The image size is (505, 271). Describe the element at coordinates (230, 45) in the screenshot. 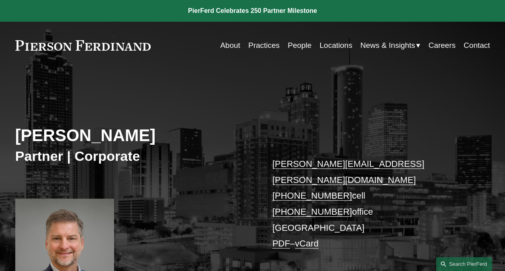

I see `a: About` at that location.